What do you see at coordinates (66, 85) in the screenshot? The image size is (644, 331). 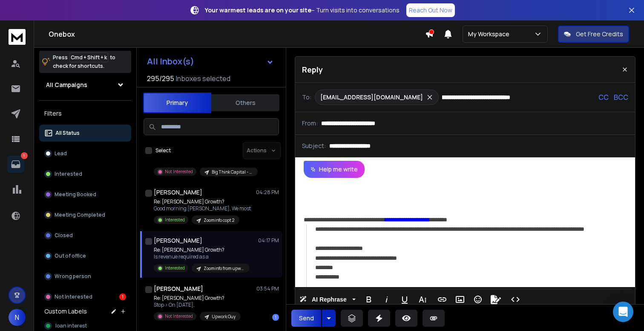 I see `h1: All Campaigns` at bounding box center [66, 85].